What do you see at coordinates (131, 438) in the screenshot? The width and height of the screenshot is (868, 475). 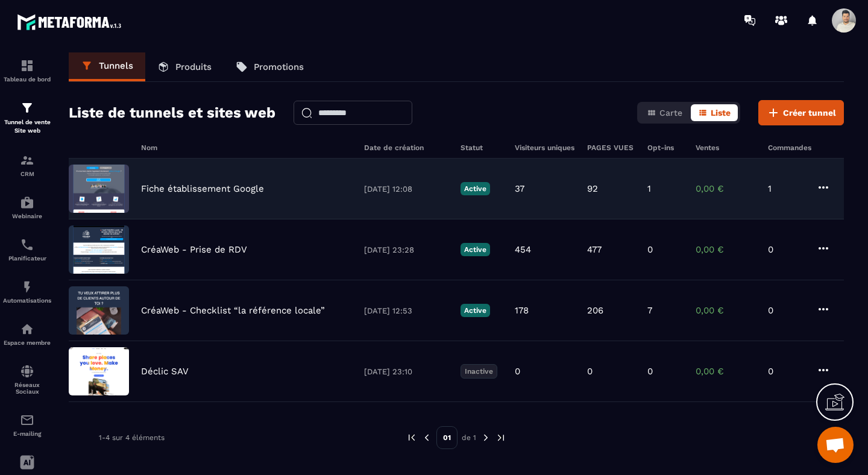 I see `p: 1-4 sur 4 éléments` at bounding box center [131, 438].